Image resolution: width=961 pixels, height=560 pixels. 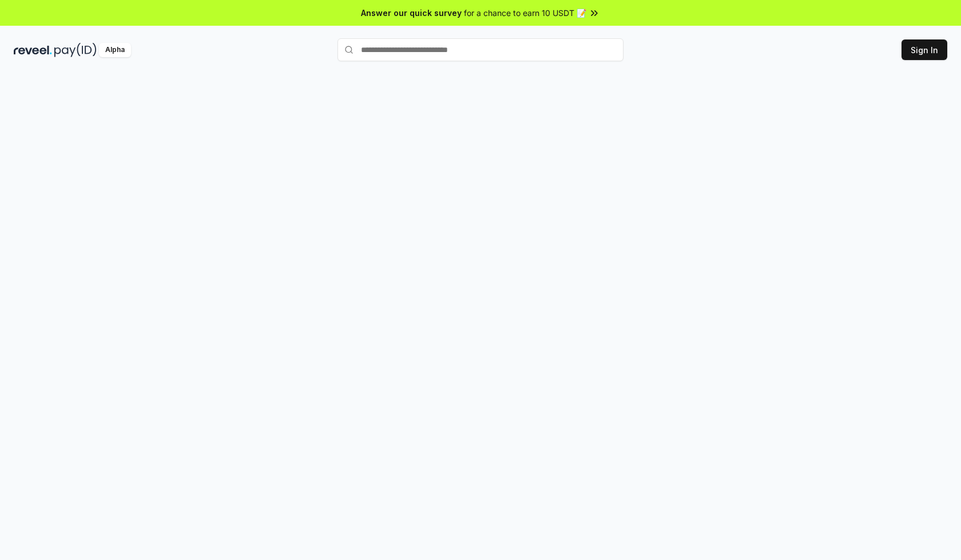 I want to click on button: Sign In, so click(x=925, y=50).